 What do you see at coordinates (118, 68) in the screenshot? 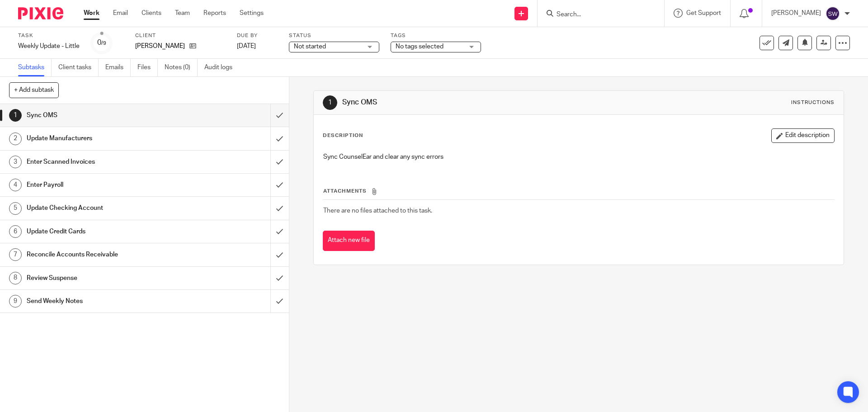
I see `a: Emails` at bounding box center [118, 68].